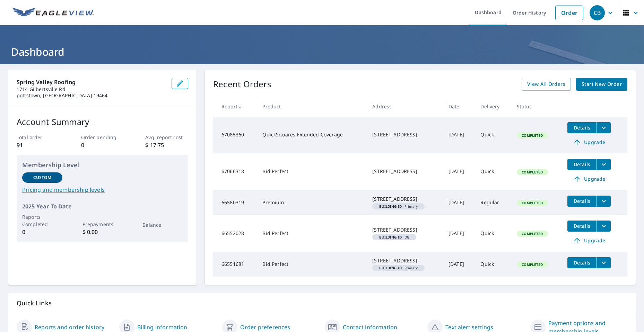 Image resolution: width=644 pixels, height=332 pixels. Describe the element at coordinates (265, 327) in the screenshot. I see `a: Order preferences` at that location.